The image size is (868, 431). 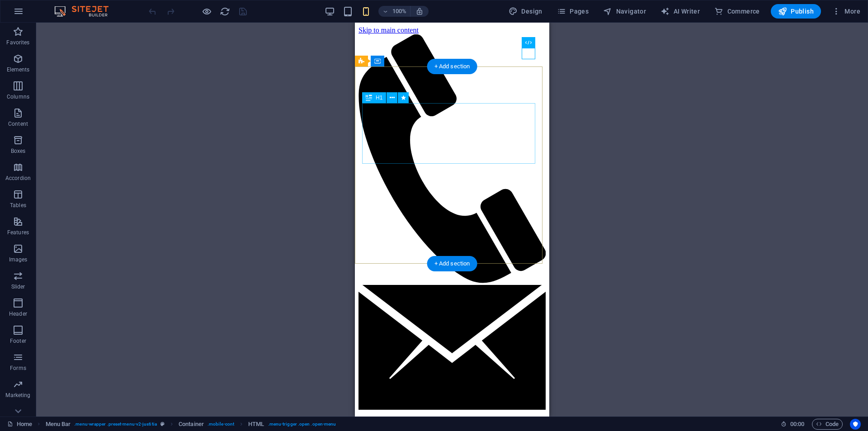 What do you see at coordinates (18, 205) in the screenshot?
I see `p: Tables` at bounding box center [18, 205].